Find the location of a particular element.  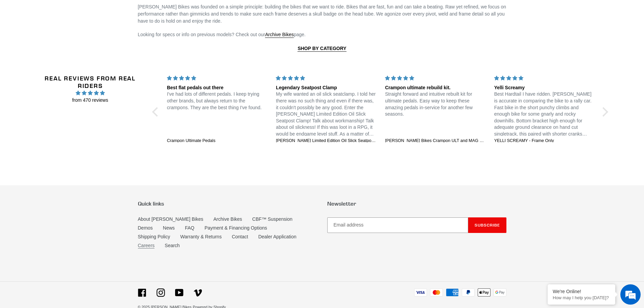

div: Yelli Screamy is located at coordinates (545, 88).